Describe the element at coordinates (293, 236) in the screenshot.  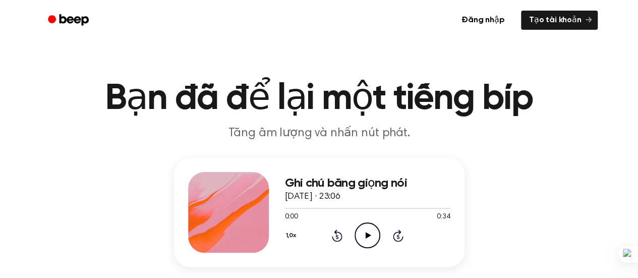
I see `button: 1,0x` at that location.